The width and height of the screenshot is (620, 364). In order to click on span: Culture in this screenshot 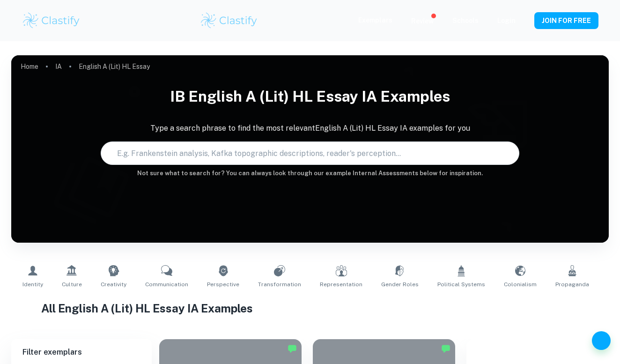, I will do `click(72, 284)`.